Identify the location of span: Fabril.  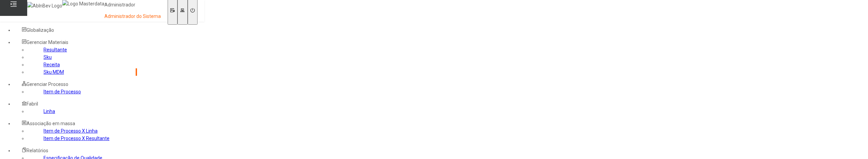
(32, 104).